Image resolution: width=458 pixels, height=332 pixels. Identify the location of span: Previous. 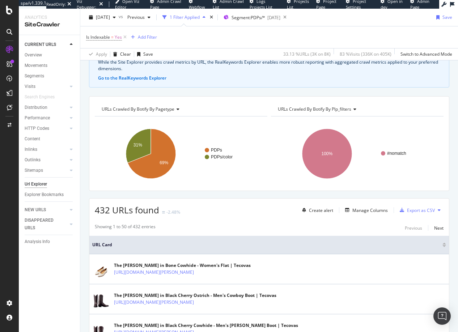
(135, 17).